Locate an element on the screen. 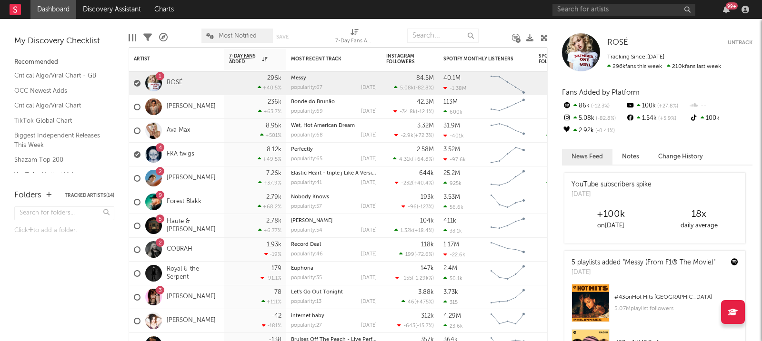 The height and width of the screenshot is (341, 762). div: 1.93k is located at coordinates (274, 245).